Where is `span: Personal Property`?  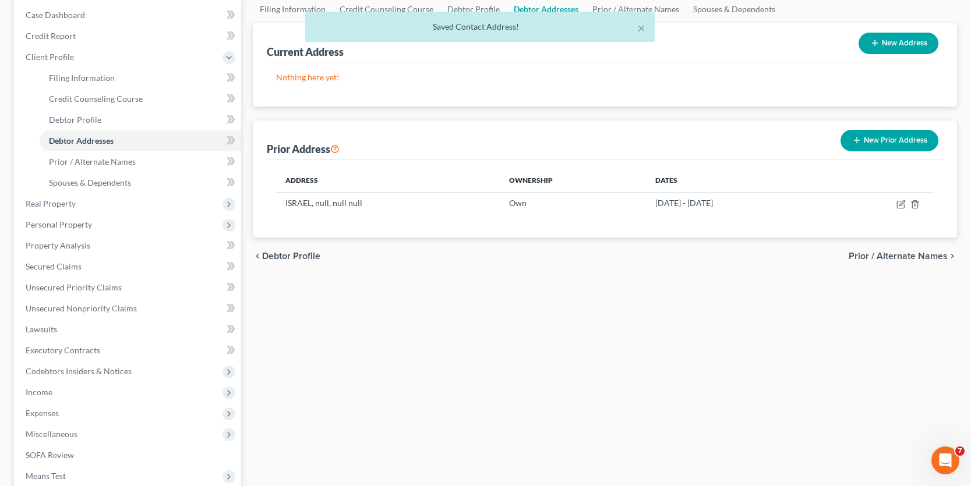 span: Personal Property is located at coordinates (59, 224).